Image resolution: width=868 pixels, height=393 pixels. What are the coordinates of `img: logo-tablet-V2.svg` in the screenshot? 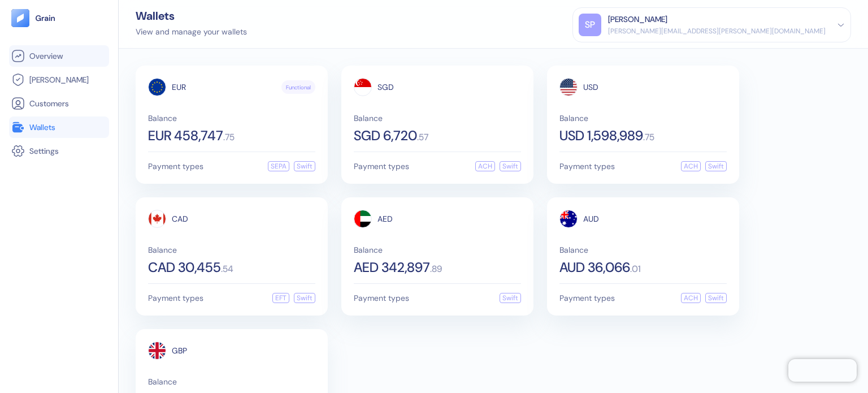 It's located at (21, 18).